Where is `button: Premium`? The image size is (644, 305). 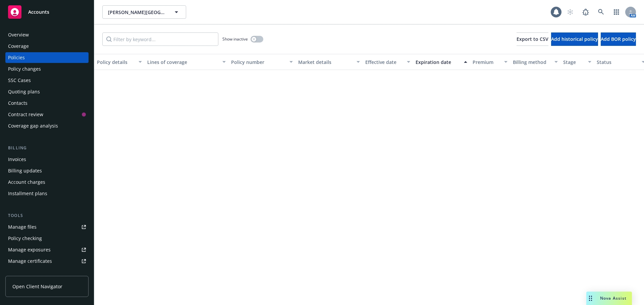 button: Premium is located at coordinates (490, 62).